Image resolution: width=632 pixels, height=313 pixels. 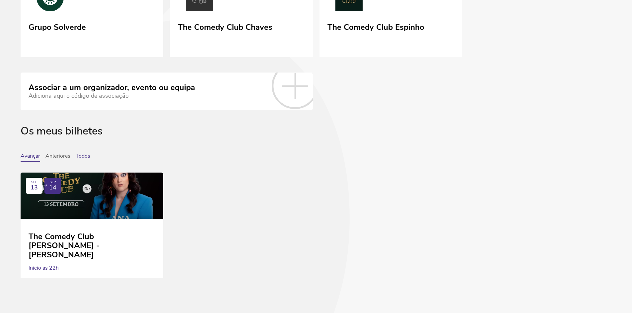 What do you see at coordinates (112, 96) in the screenshot?
I see `div: Adiciona aqui o código de associação` at bounding box center [112, 96].